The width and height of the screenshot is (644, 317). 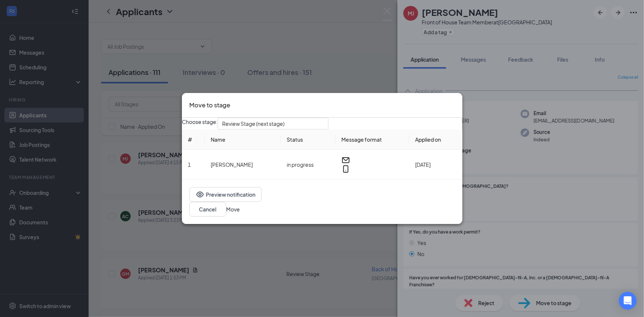 What do you see at coordinates (208, 209) in the screenshot?
I see `button: Cancel` at bounding box center [208, 209].